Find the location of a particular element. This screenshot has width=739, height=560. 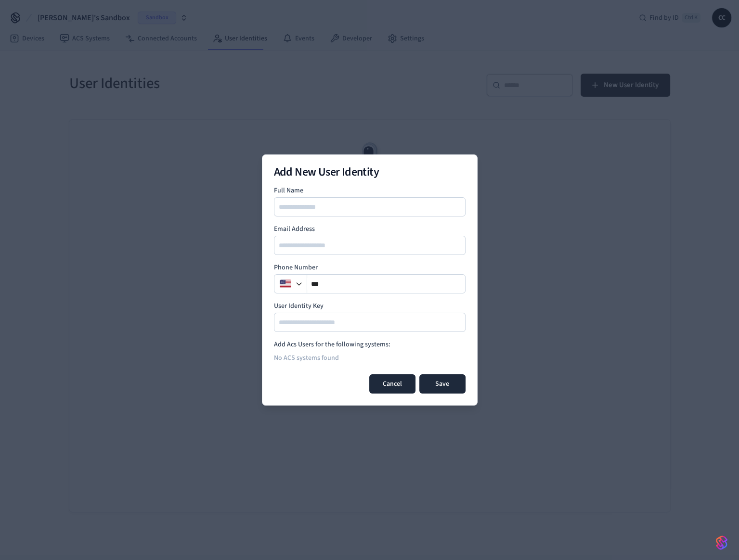

button: Save is located at coordinates (442, 384).